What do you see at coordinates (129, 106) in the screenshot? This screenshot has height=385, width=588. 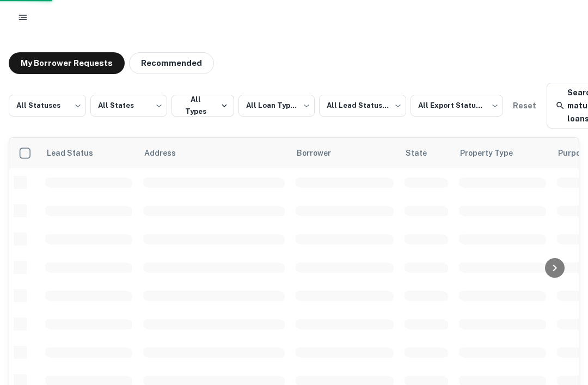 I see `div: All States` at bounding box center [129, 106].